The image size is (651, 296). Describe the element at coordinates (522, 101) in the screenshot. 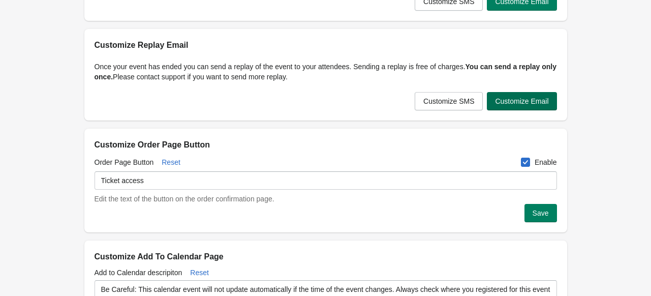

I see `span: Customize Email` at that location.